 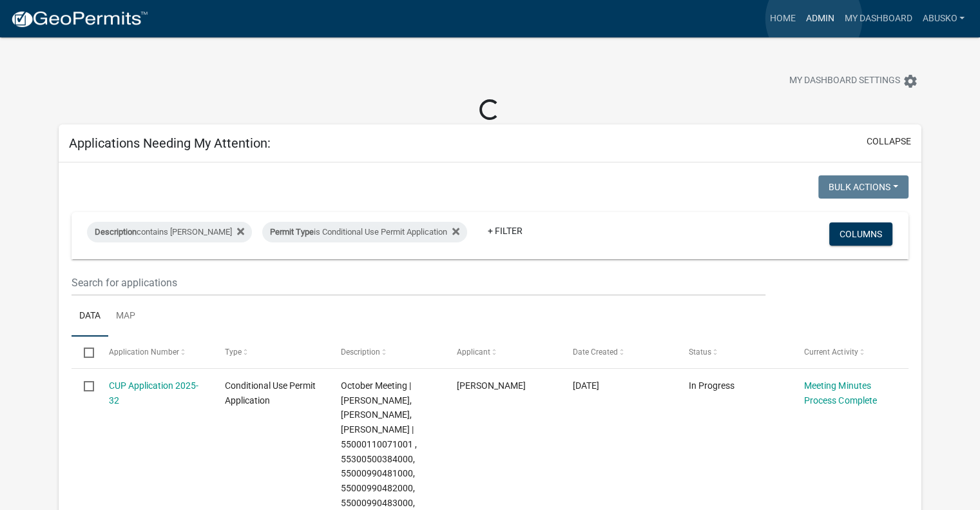 I want to click on span: Date Created, so click(x=595, y=352).